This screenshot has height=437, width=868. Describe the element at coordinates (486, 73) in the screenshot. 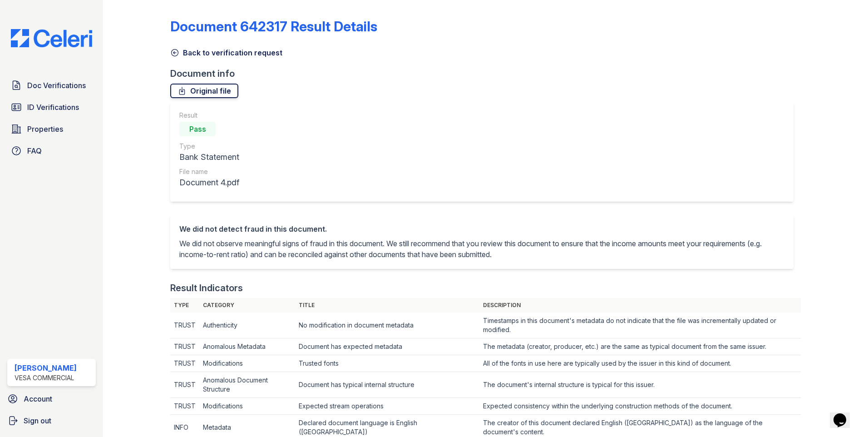

I see `div: Document info` at that location.